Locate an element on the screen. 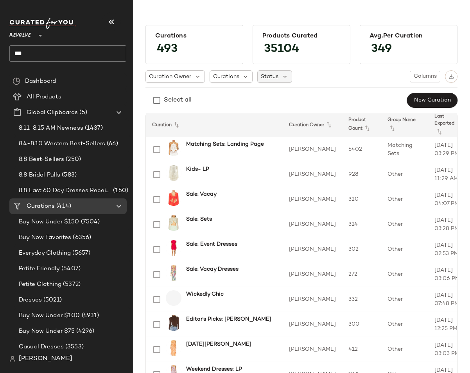 The width and height of the screenshot is (470, 373). img: AMAN-WD2295_V1.jpg is located at coordinates (174, 248).